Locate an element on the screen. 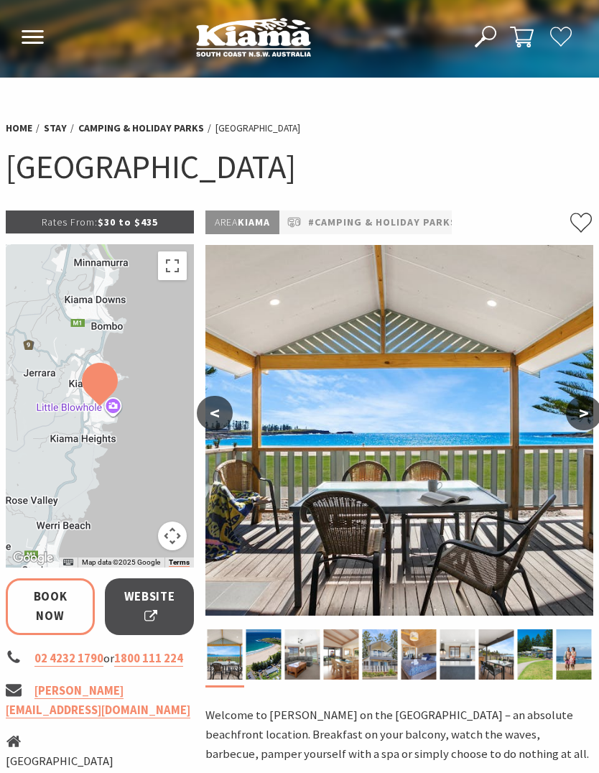 The height and width of the screenshot is (773, 599). a: Website is located at coordinates (149, 606).